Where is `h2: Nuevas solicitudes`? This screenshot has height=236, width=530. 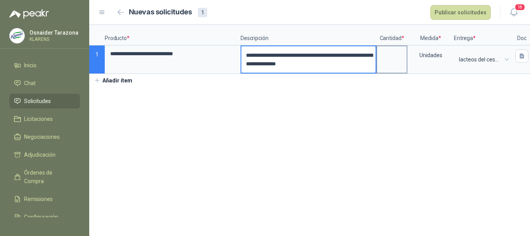
h2: Nuevas solicitudes is located at coordinates (160, 12).